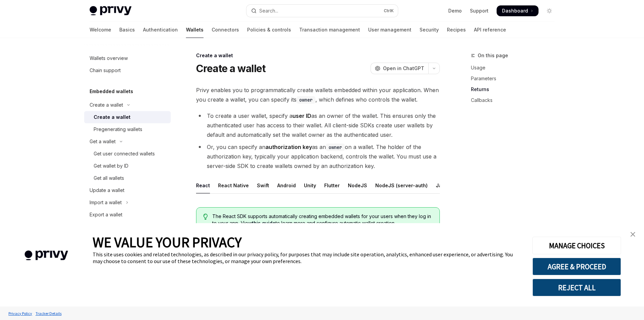 Image resolution: width=644 pixels, height=320 pixels. What do you see at coordinates (194, 30) in the screenshot?
I see `a: Wallets` at bounding box center [194, 30].